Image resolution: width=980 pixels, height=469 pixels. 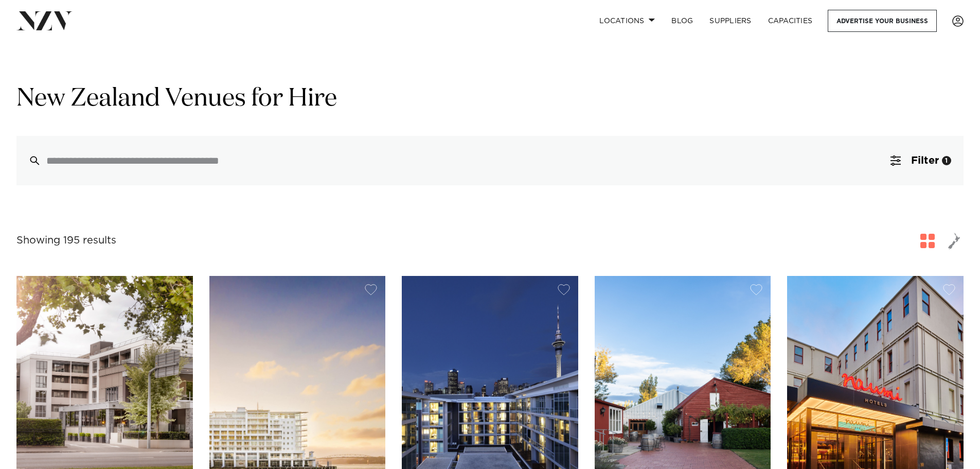 I want to click on a: SUPPLIERS, so click(x=730, y=21).